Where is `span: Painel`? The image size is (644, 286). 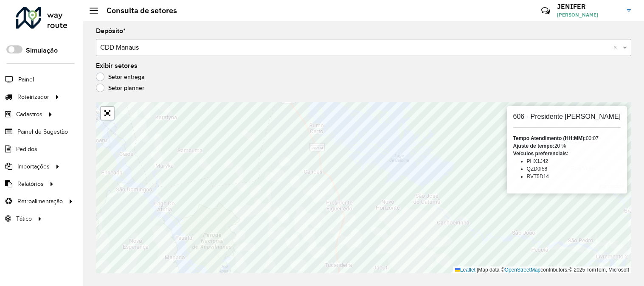
span: Painel is located at coordinates (26, 79).